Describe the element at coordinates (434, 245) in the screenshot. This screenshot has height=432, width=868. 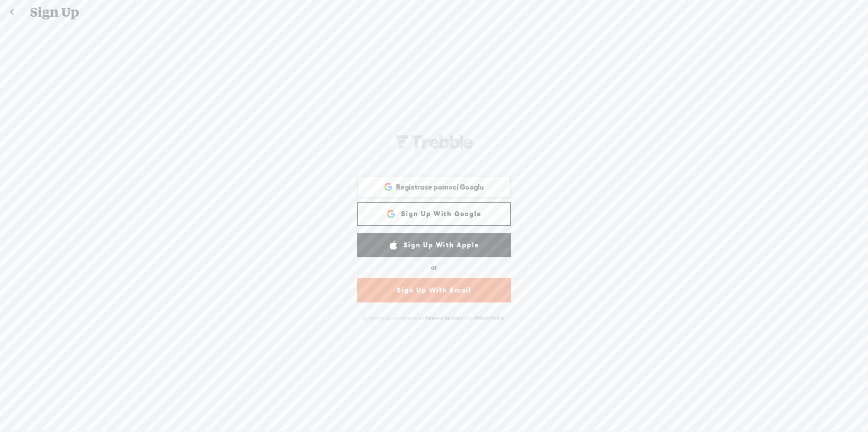
I see `a: Sign Up With Apple` at that location.